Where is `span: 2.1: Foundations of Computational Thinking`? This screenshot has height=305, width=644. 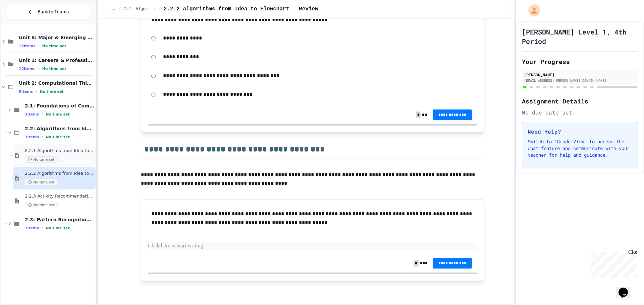
span: 2.1: Foundations of Computational Thinking is located at coordinates (60, 106).